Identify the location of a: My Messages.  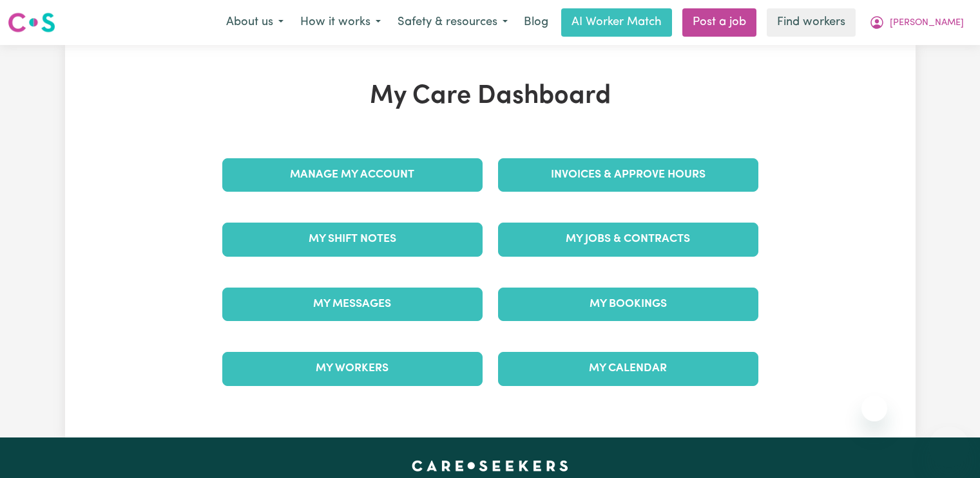
(352, 304).